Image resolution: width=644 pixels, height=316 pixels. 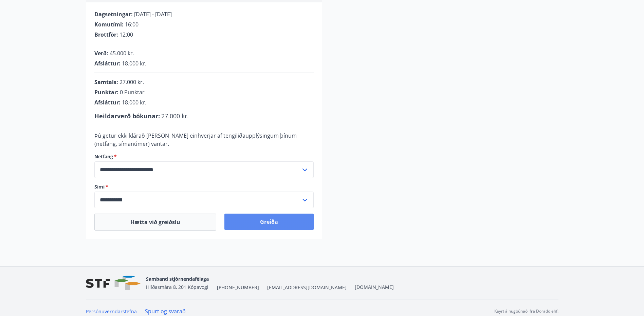 What do you see at coordinates (177, 287) in the screenshot?
I see `span: Hlíðasmára 8, 201 Kópavogi` at bounding box center [177, 287].